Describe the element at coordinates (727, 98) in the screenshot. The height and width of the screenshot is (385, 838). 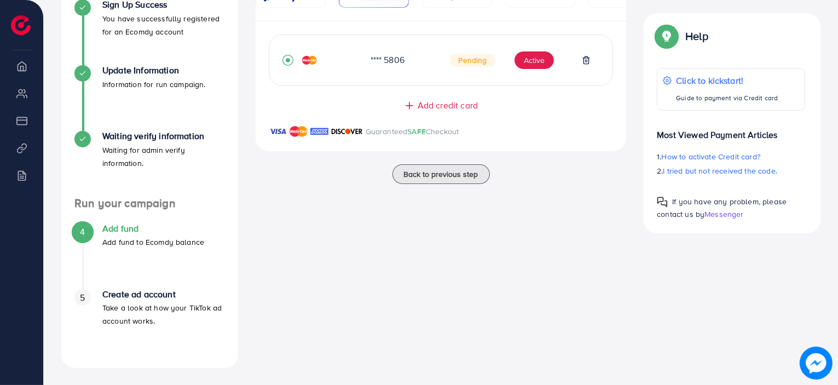
I see `p: Guide to payment via Credit card` at that location.